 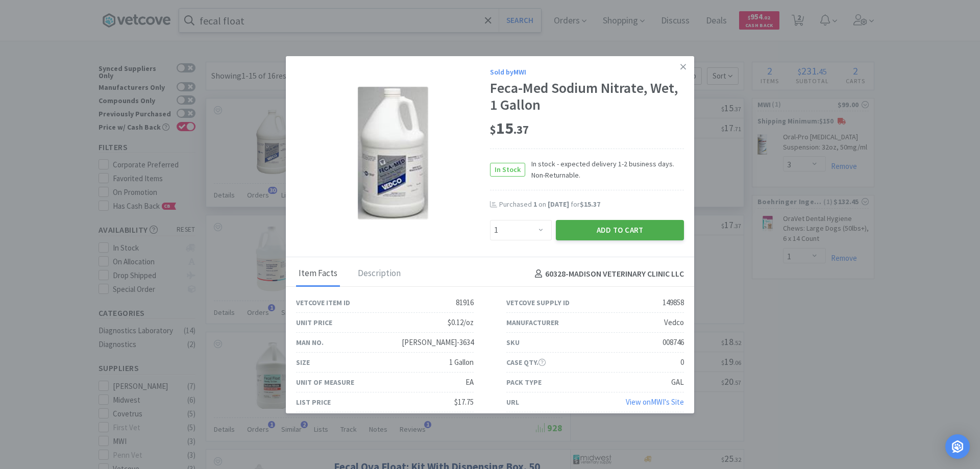 I want to click on div: Purchased on for, so click(x=591, y=205).